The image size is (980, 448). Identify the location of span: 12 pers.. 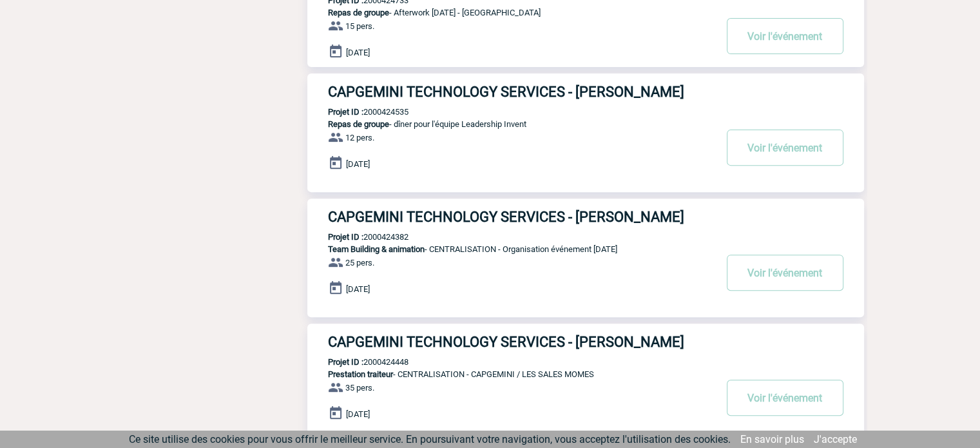
(360, 137).